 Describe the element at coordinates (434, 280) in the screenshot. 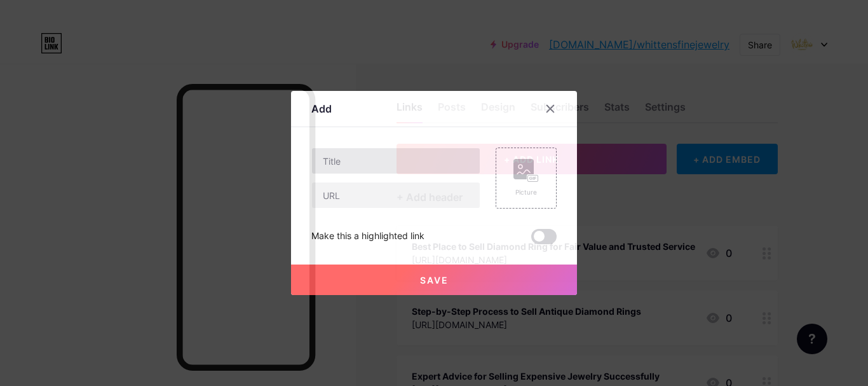

I see `span: Save` at that location.